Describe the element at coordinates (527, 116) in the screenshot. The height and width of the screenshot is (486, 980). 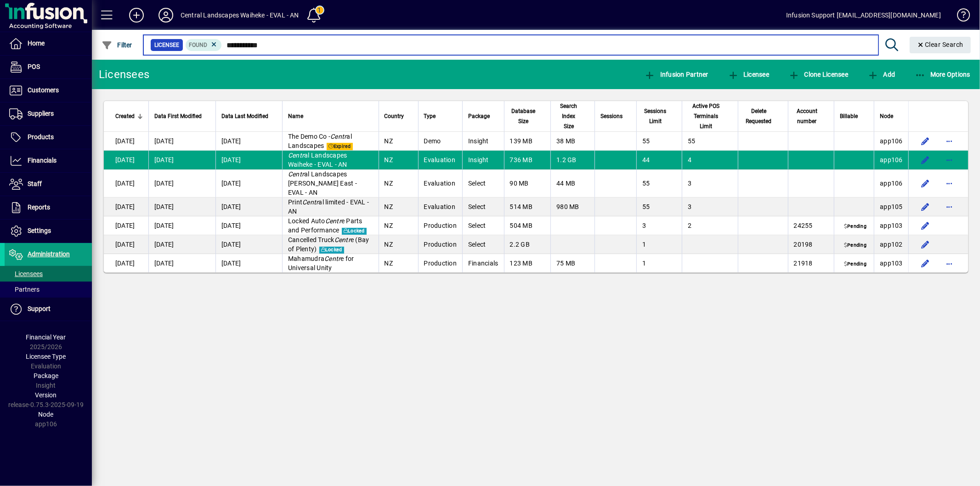
I see `div: Database Size` at that location.